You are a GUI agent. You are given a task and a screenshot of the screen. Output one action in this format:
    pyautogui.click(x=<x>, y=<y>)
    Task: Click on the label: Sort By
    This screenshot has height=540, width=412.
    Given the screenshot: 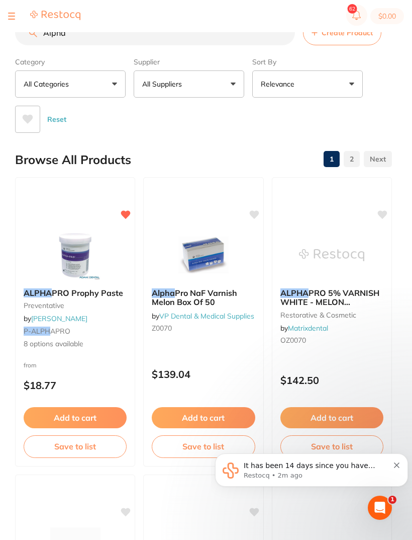 What is the action you would take?
    pyautogui.click(x=308, y=62)
    